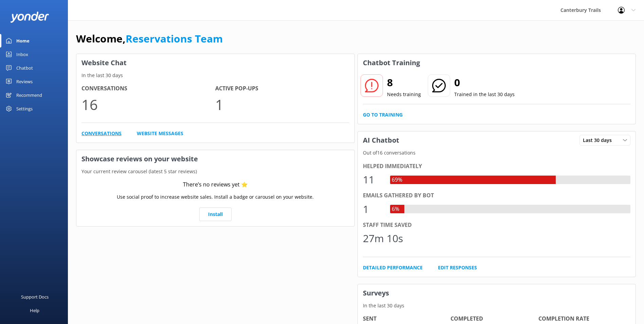 Image resolution: width=644 pixels, height=324 pixels. I want to click on a: Conversations, so click(102, 134).